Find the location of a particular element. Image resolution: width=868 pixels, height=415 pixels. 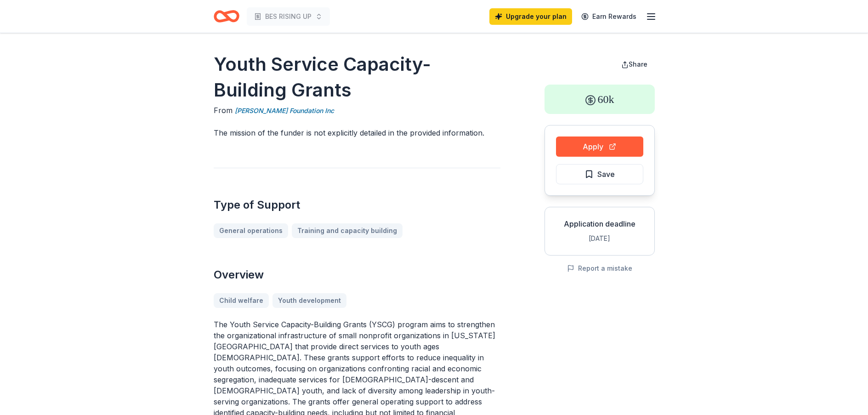

span: Share is located at coordinates (638, 64).